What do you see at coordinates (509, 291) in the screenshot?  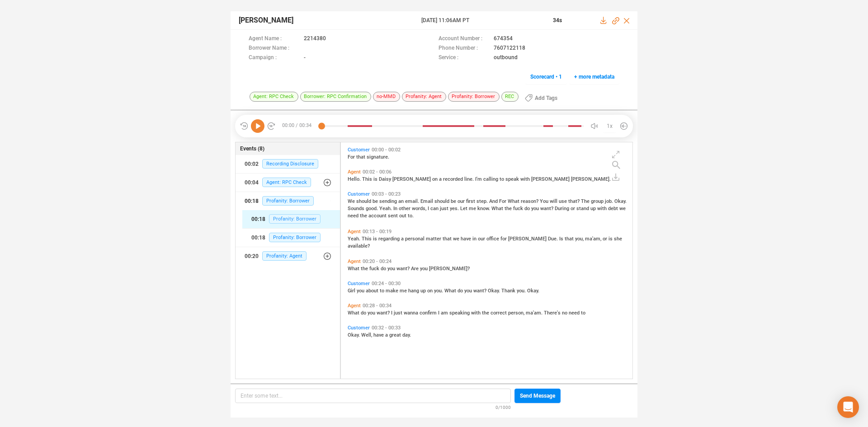 I see `span: Thank` at bounding box center [509, 291].